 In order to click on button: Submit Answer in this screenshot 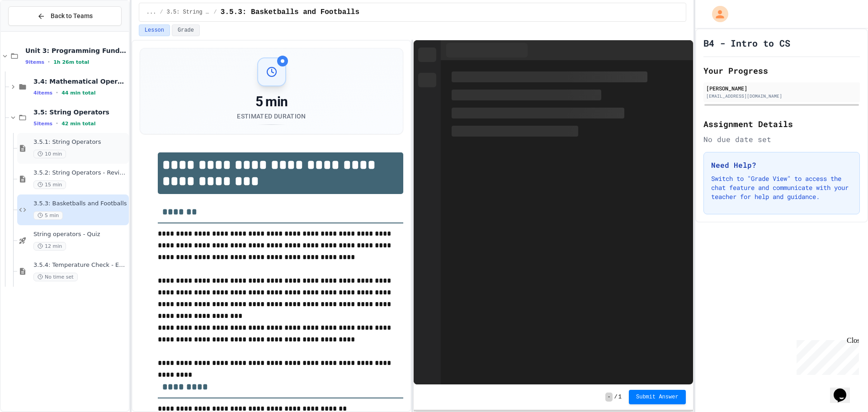, I will do `click(657, 397)`.